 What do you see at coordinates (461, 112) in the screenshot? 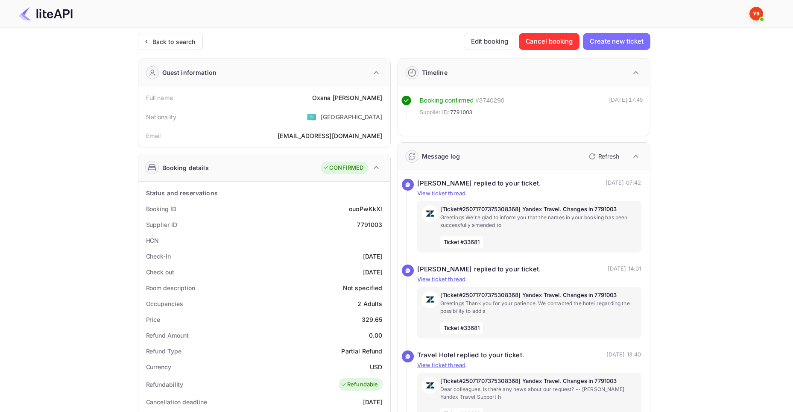
I see `span: 7791003` at bounding box center [461, 112].